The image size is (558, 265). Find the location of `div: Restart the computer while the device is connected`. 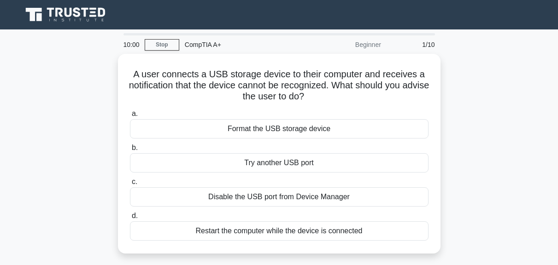

div: Restart the computer while the device is connected is located at coordinates (279, 231).